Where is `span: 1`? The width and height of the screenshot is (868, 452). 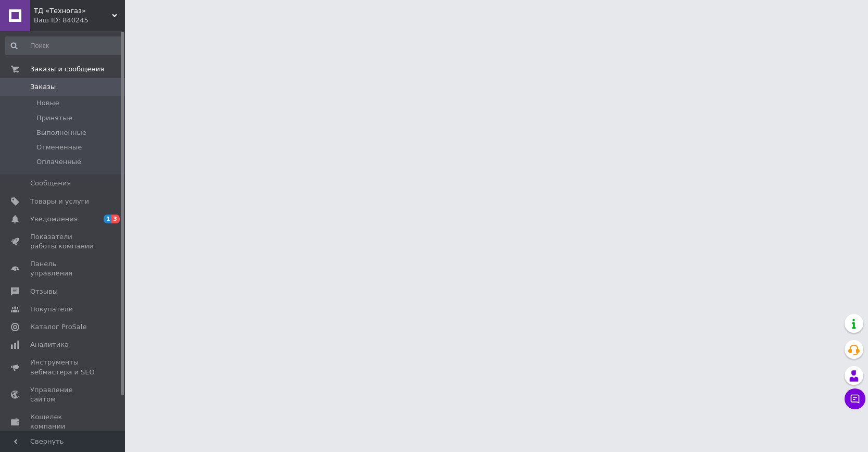 span: 1 is located at coordinates (108, 218).